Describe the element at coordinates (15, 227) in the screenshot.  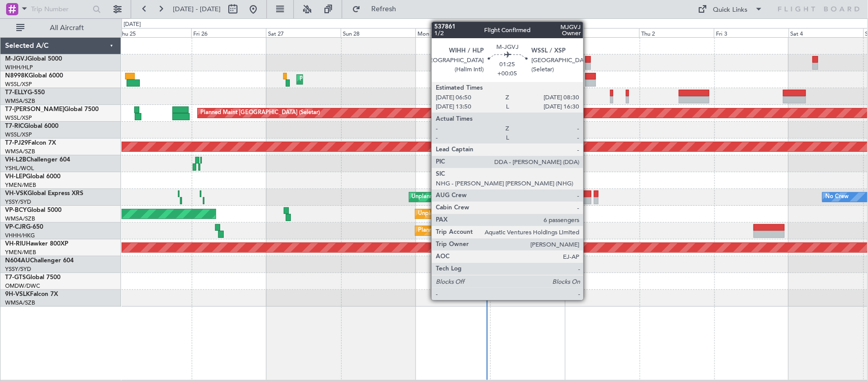
I see `span: VP-CJR` at that location.